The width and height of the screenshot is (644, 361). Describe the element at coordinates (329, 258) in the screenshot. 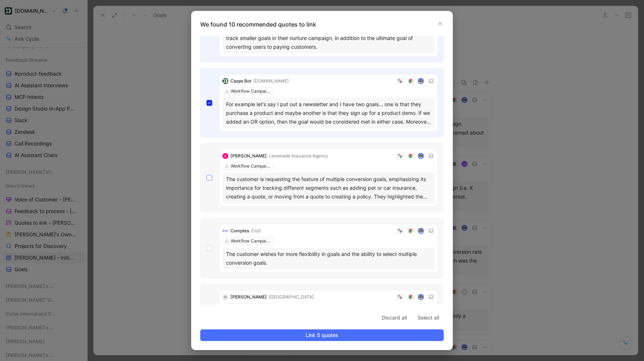

I see `div: The customer wishes for more flexibility in goals and the ability to select multiple conversion g...` at that location.